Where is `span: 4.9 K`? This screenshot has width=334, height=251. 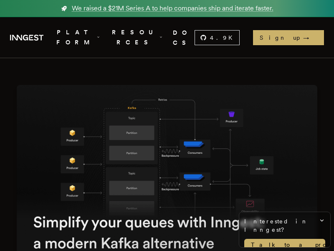 span: 4.9 K is located at coordinates (224, 38).